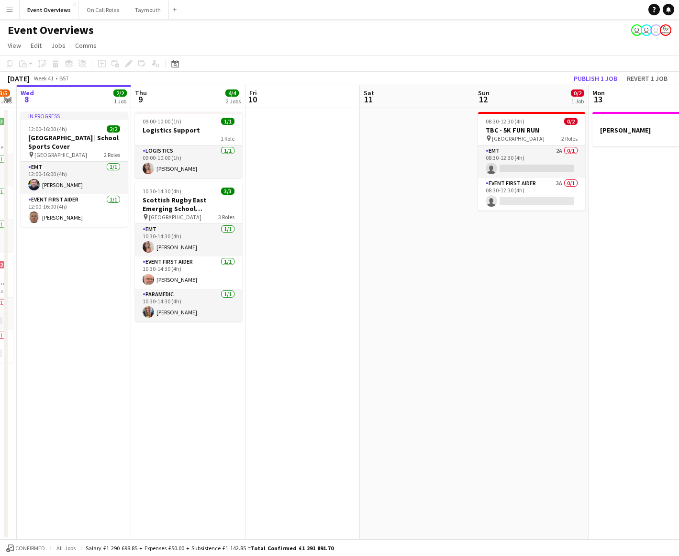 The height and width of the screenshot is (556, 679). I want to click on button: Publish 1 job, so click(596, 79).